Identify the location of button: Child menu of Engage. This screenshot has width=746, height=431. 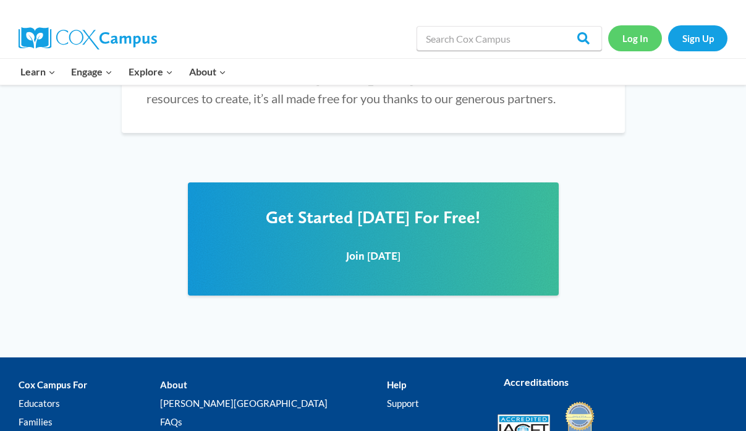
(92, 72).